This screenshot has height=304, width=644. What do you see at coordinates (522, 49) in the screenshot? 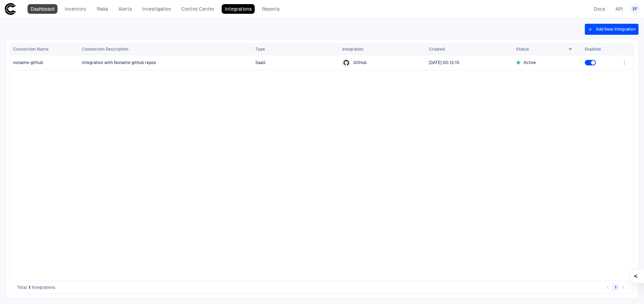
I see `span: Status` at bounding box center [522, 49].